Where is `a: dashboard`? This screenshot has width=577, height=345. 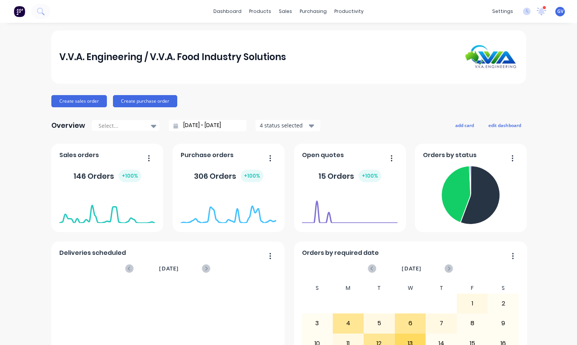
a: dashboard is located at coordinates (228, 11).